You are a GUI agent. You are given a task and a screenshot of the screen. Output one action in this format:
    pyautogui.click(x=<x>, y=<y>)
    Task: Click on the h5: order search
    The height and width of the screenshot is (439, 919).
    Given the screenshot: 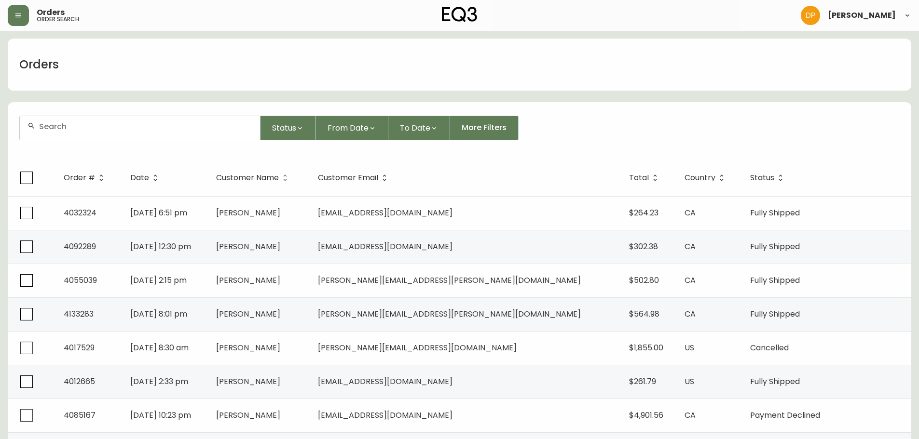 What is the action you would take?
    pyautogui.click(x=58, y=19)
    